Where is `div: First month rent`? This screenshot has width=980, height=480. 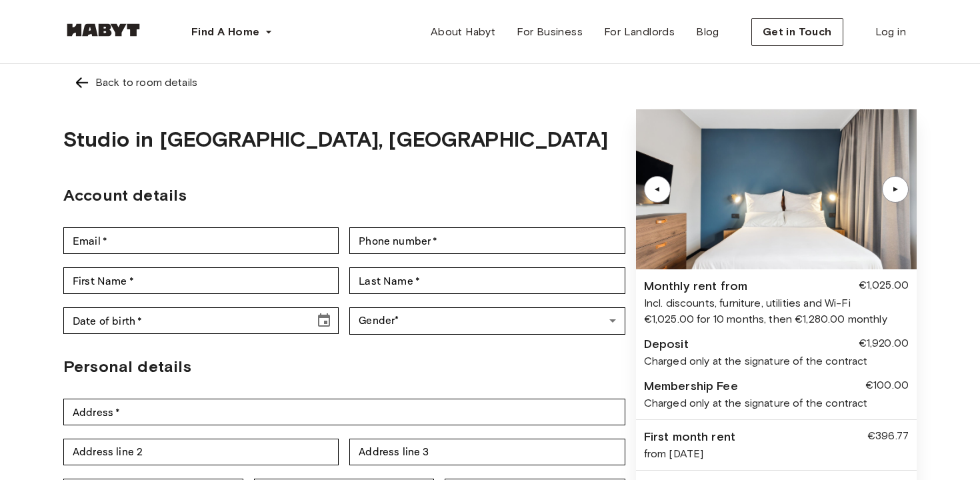
div: First month rent is located at coordinates (689, 437).